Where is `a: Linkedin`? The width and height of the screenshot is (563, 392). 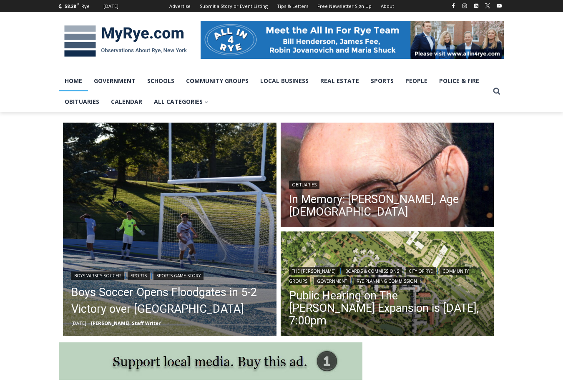
a: Linkedin is located at coordinates (477, 6).